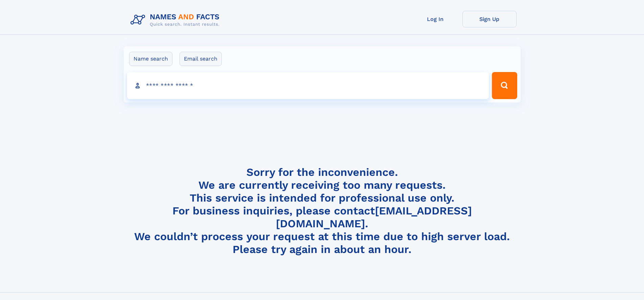 This screenshot has width=644, height=300. Describe the element at coordinates (504, 85) in the screenshot. I see `button: Search Button` at that location.